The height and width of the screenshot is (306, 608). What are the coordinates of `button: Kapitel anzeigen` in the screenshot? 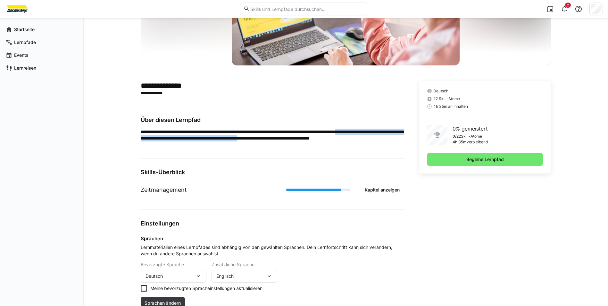 It's located at (382, 190).